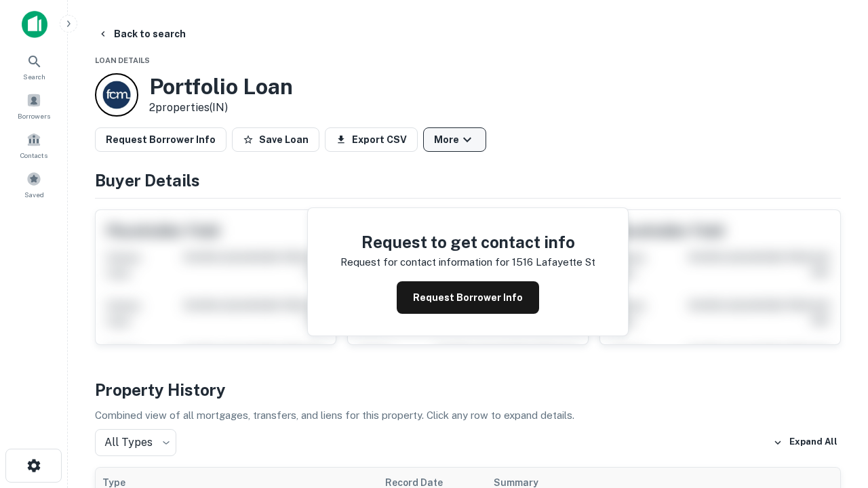 The image size is (868, 488). What do you see at coordinates (805, 443) in the screenshot?
I see `button: Expand All` at bounding box center [805, 443].